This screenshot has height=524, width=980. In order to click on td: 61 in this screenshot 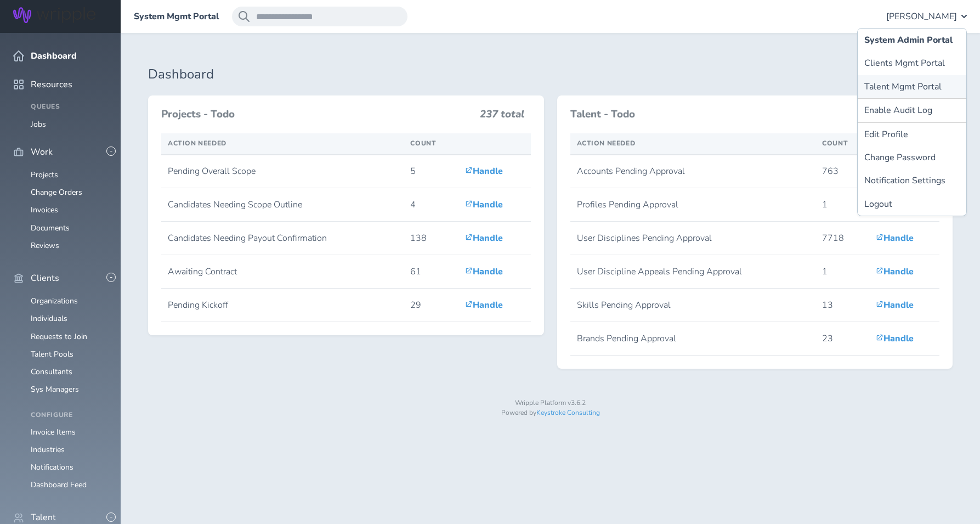, I will do `click(431, 272)`.